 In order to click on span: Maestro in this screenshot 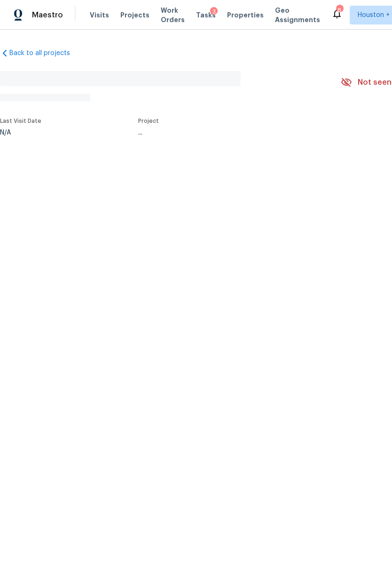, I will do `click(47, 15)`.